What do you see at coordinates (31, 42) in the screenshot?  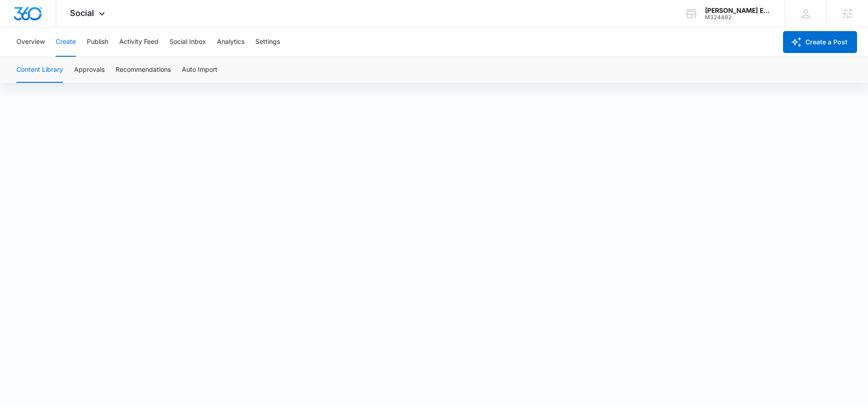 I see `button: Overview` at bounding box center [31, 42].